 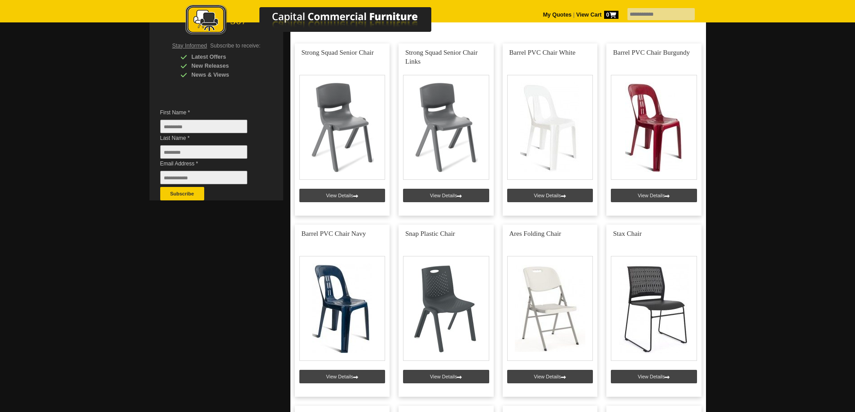 What do you see at coordinates (223, 66) in the screenshot?
I see `div: New Releases` at bounding box center [223, 66].